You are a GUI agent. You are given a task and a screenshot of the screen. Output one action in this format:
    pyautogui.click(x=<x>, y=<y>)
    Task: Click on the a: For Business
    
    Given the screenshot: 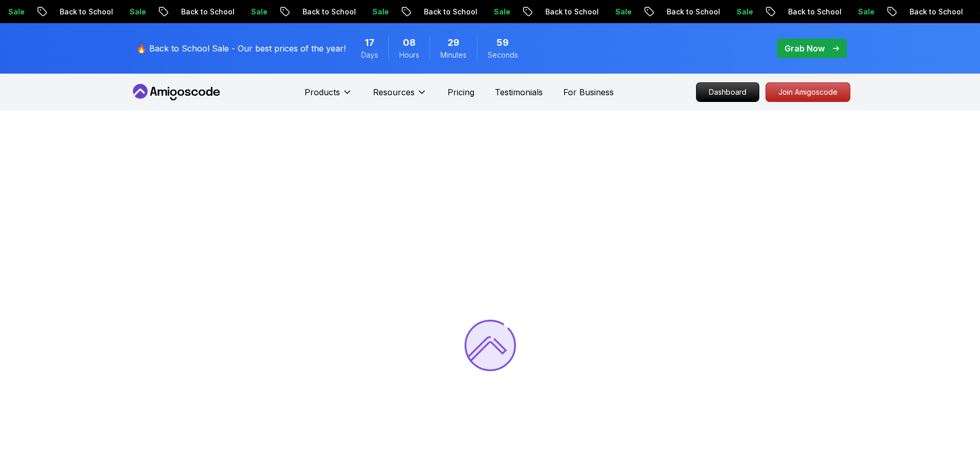 What is the action you would take?
    pyautogui.click(x=588, y=92)
    